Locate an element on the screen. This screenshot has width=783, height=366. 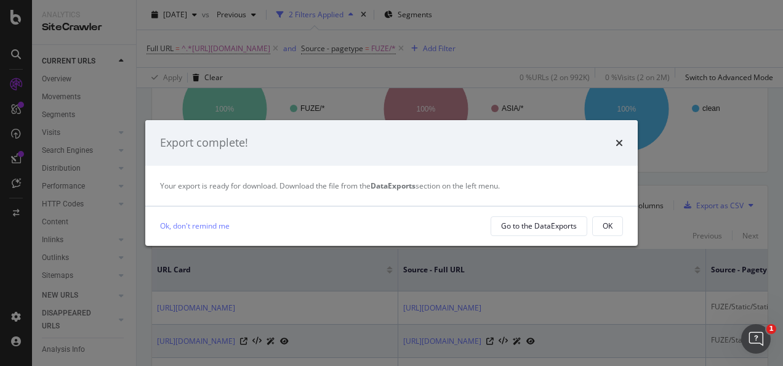
a: Ok, don't remind me is located at coordinates (195, 225).